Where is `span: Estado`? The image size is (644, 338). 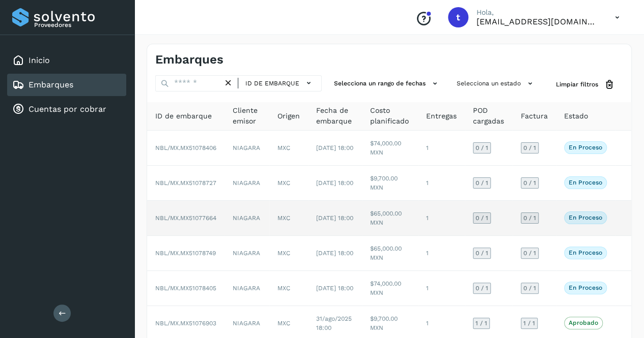 span: Estado is located at coordinates (576, 116).